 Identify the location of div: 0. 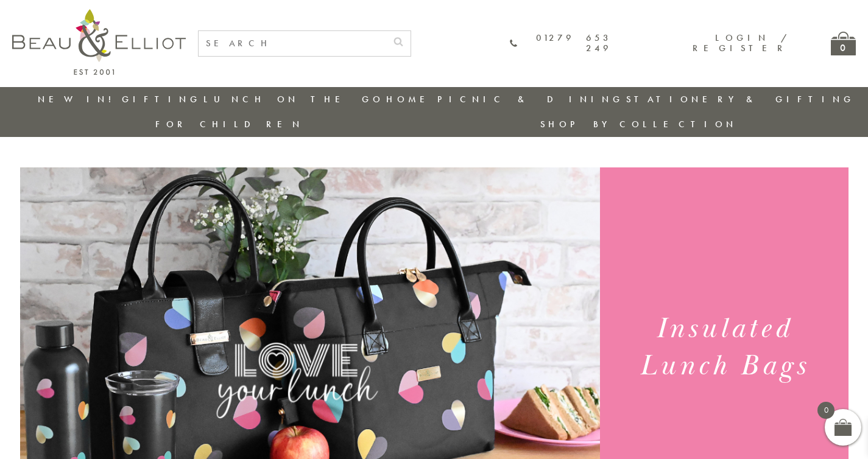
(843, 43).